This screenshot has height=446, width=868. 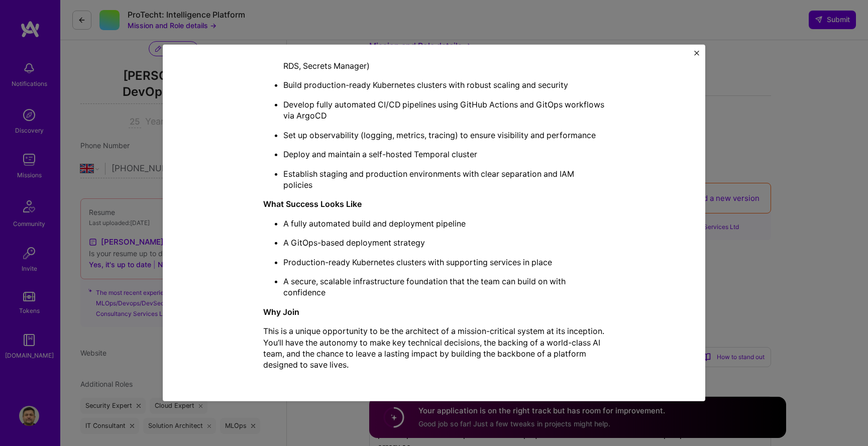 What do you see at coordinates (444, 287) in the screenshot?
I see `p: A secure, scalable infrastructure foundation that the team can build on with confidence` at bounding box center [444, 287].